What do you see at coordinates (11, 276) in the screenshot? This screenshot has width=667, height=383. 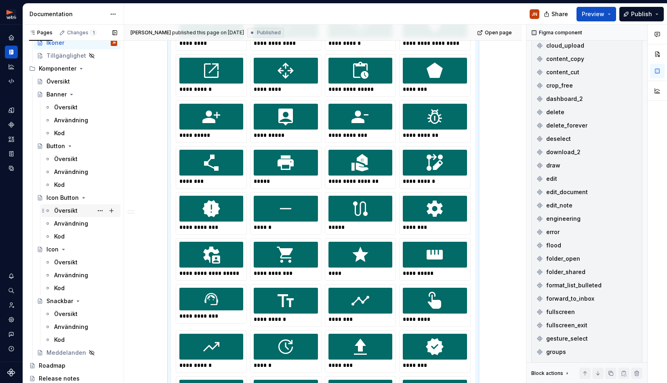 I see `button: Notifications` at bounding box center [11, 276].